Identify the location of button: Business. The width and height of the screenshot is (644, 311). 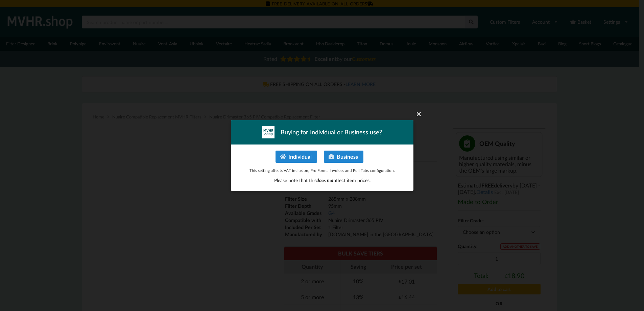
(343, 157).